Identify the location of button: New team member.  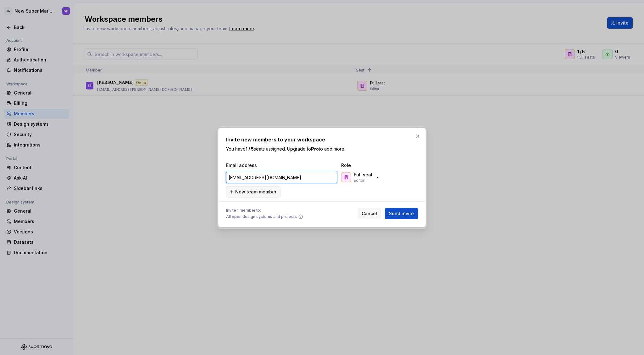
(253, 191).